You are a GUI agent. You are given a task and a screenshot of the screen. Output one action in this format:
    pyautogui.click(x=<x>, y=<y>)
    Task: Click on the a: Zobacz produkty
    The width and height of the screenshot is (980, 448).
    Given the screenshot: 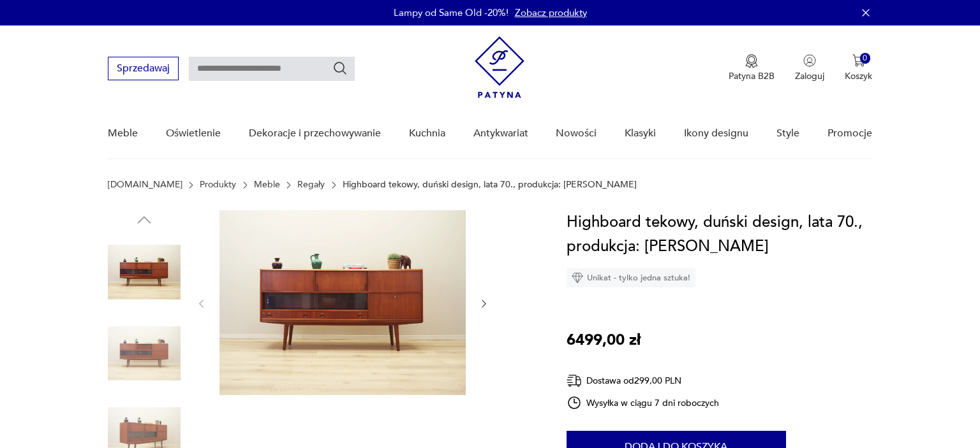 What is the action you would take?
    pyautogui.click(x=550, y=13)
    